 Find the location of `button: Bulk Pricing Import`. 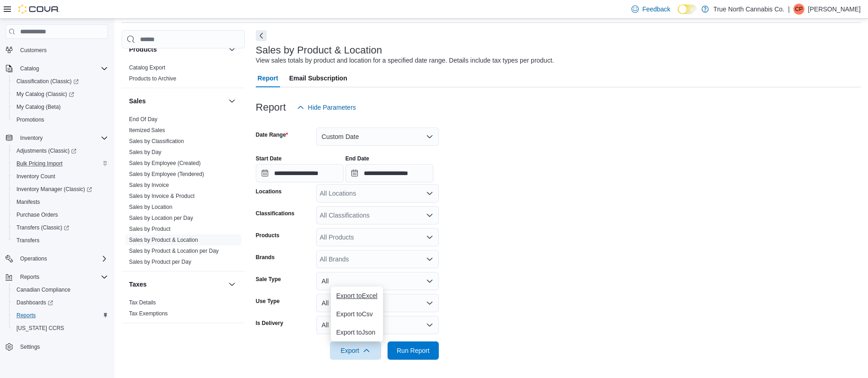

button: Bulk Pricing Import is located at coordinates (61, 163).